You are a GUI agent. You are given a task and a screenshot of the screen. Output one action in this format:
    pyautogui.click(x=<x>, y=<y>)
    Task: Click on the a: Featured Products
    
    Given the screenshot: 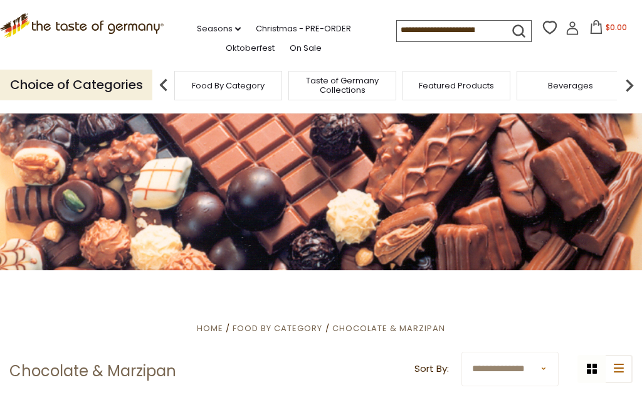 What is the action you would take?
    pyautogui.click(x=456, y=85)
    